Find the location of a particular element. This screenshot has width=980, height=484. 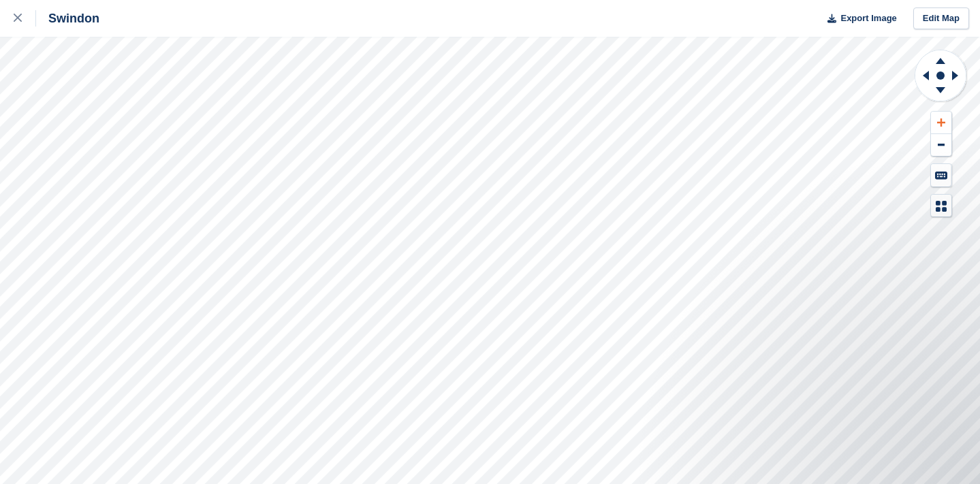

button: Zoom In is located at coordinates (941, 123).